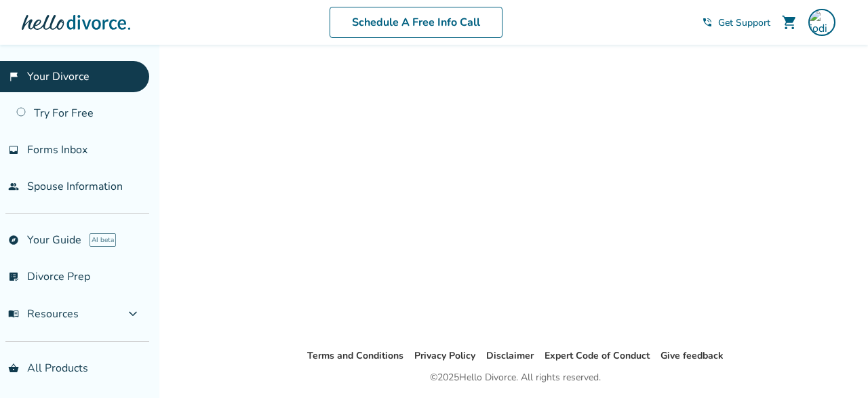 The image size is (868, 398). Describe the element at coordinates (692, 357) in the screenshot. I see `li: Give feedback` at that location.